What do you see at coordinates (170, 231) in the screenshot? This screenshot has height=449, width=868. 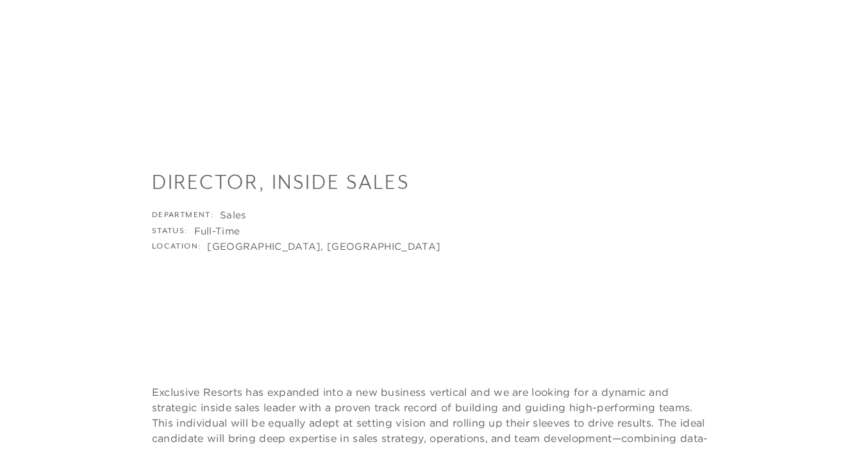 I see `div: Status:` at bounding box center [170, 231].